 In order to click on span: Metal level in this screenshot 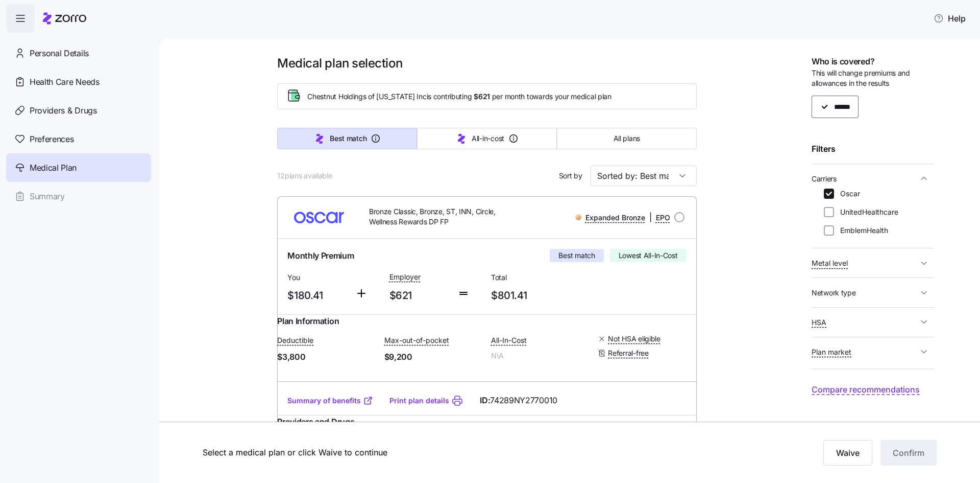, I will do `click(829, 263)`.